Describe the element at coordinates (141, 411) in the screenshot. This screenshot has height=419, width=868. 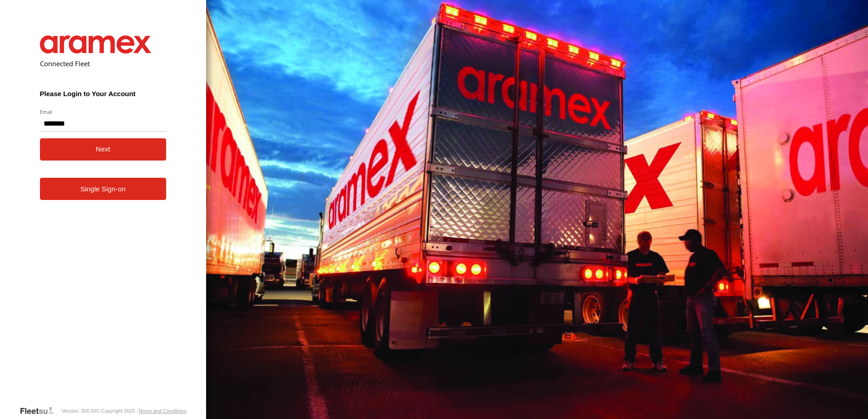
I see `div: © Copyright 2025 -` at that location.